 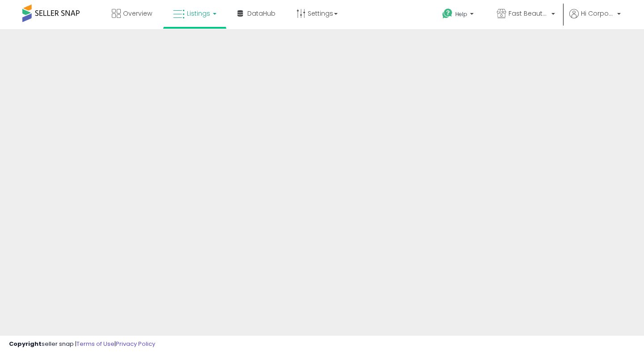 What do you see at coordinates (137, 13) in the screenshot?
I see `span: Overview` at bounding box center [137, 13].